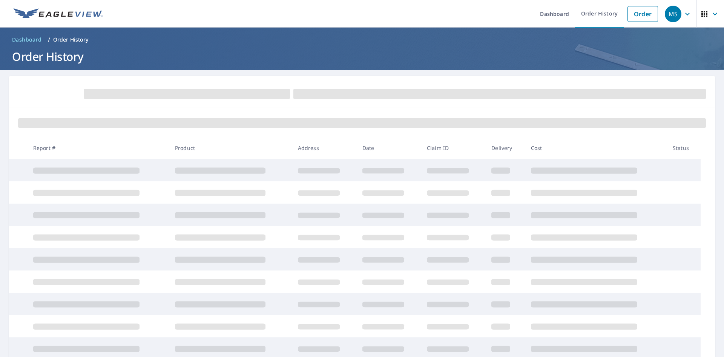 This screenshot has height=357, width=724. I want to click on th: Address, so click(324, 148).